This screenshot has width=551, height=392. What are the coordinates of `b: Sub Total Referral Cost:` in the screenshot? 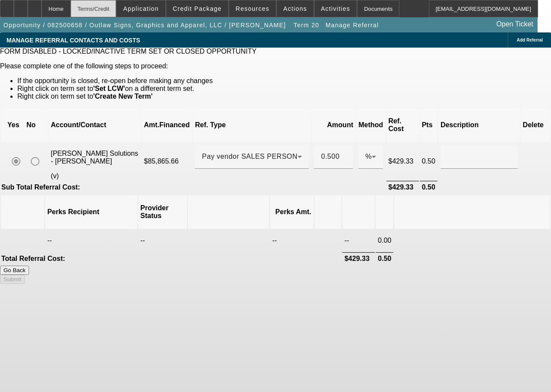 It's located at (41, 187).